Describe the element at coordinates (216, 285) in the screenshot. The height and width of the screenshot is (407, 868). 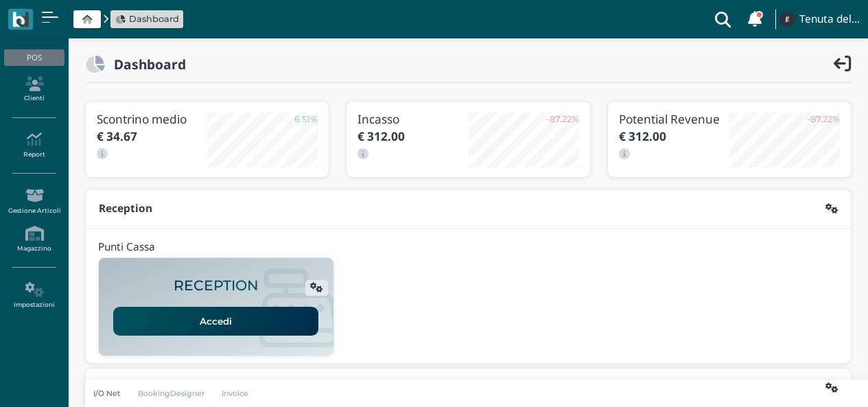
I see `h2: RECEPTION` at that location.